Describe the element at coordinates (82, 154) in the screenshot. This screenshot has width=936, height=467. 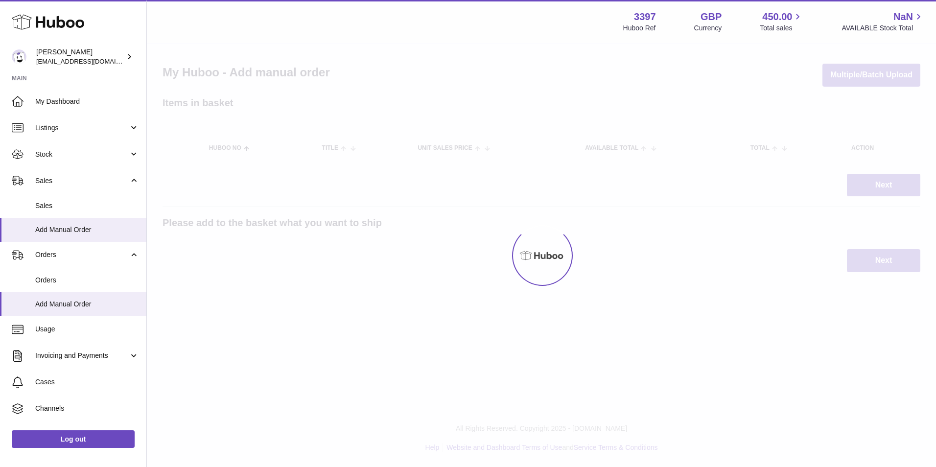
I see `span: Stock` at that location.